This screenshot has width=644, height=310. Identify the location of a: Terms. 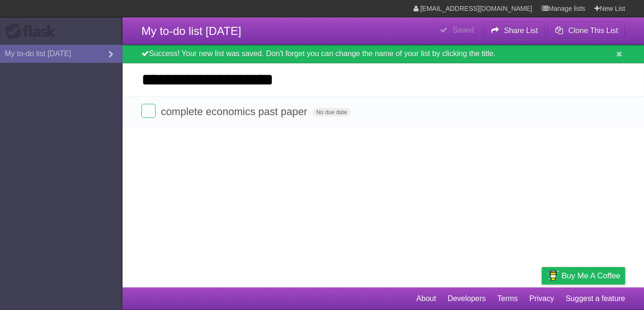
(508, 299).